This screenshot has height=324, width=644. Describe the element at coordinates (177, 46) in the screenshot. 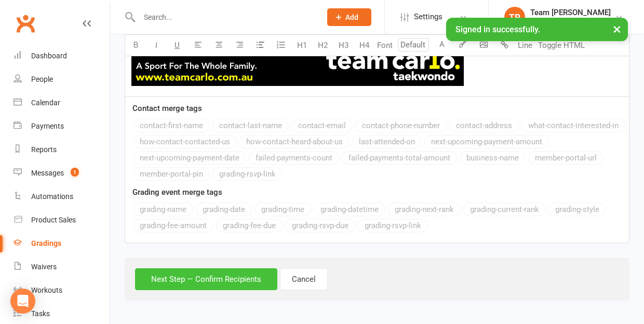

I see `span: U` at that location.